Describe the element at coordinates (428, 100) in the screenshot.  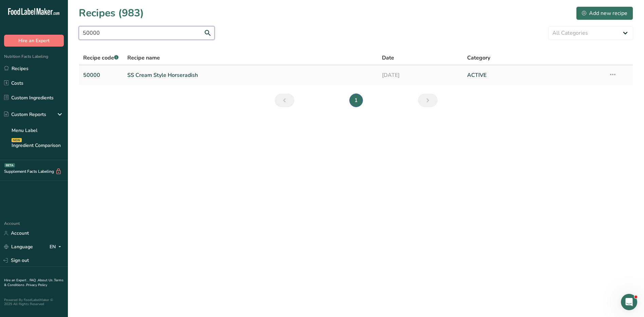
I see `a: Next page` at that location.